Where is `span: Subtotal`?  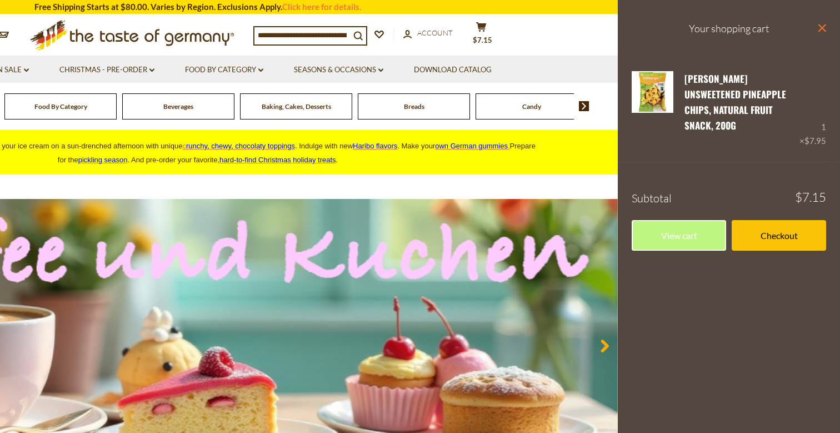 span: Subtotal is located at coordinates (651, 198).